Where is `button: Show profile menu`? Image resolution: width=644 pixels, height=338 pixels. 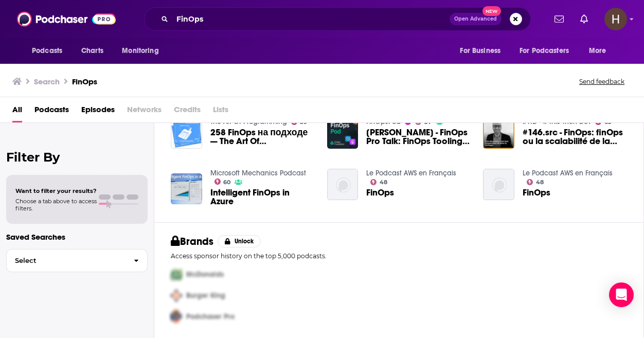
button: Show profile menu is located at coordinates (616, 19).